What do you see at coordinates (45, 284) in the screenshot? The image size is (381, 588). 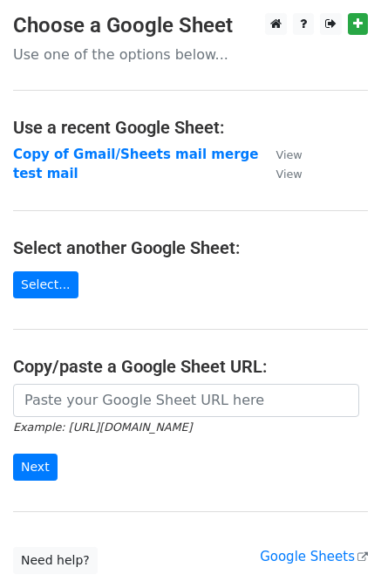 I see `a: Select...` at bounding box center [45, 284].